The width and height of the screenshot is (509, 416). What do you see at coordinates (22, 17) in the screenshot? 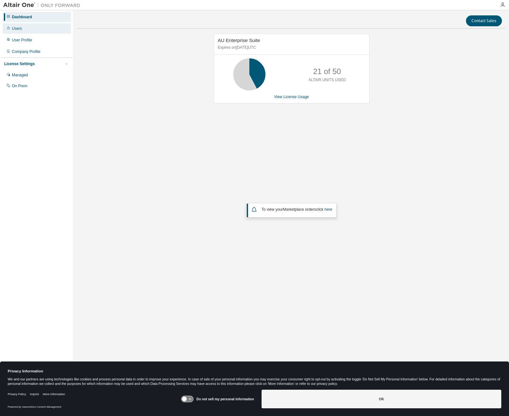
I see `div: Dashboard` at bounding box center [22, 17].